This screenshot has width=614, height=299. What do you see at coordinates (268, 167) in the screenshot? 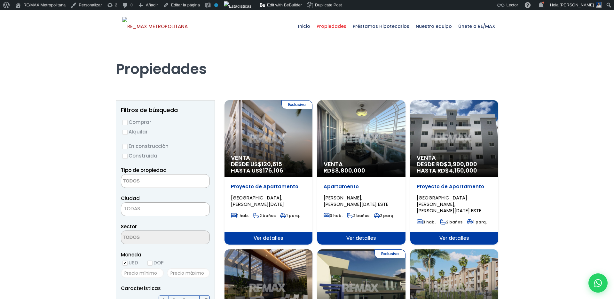
I see `span: DESDE US$` at bounding box center [268, 167].